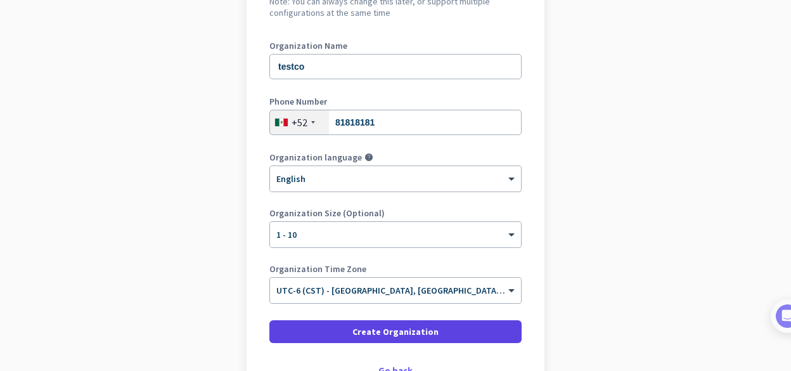 The image size is (791, 371). Describe the element at coordinates (396, 269) in the screenshot. I see `label: Organization Time Zone` at that location.